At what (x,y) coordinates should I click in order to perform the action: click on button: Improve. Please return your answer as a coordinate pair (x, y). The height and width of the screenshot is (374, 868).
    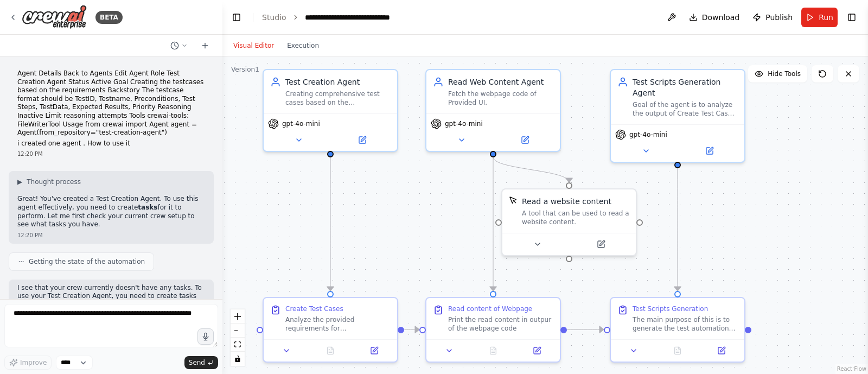
    Looking at the image, I should click on (28, 363).